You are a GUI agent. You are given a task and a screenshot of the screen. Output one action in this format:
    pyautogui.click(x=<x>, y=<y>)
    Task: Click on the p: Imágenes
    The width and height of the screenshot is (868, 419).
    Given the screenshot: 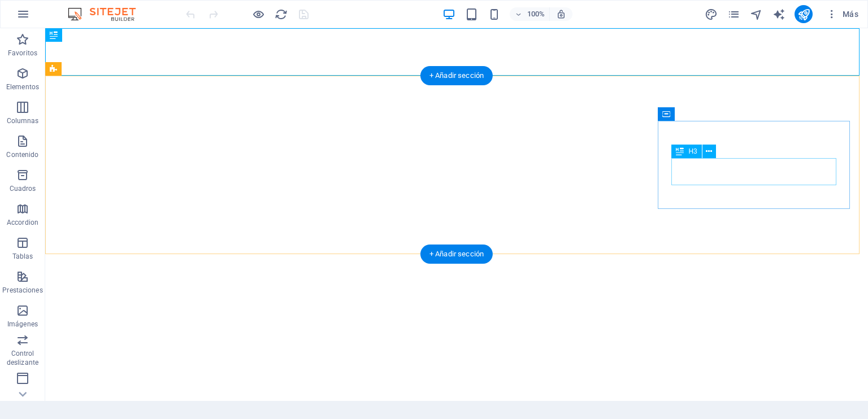 What is the action you would take?
    pyautogui.click(x=22, y=324)
    